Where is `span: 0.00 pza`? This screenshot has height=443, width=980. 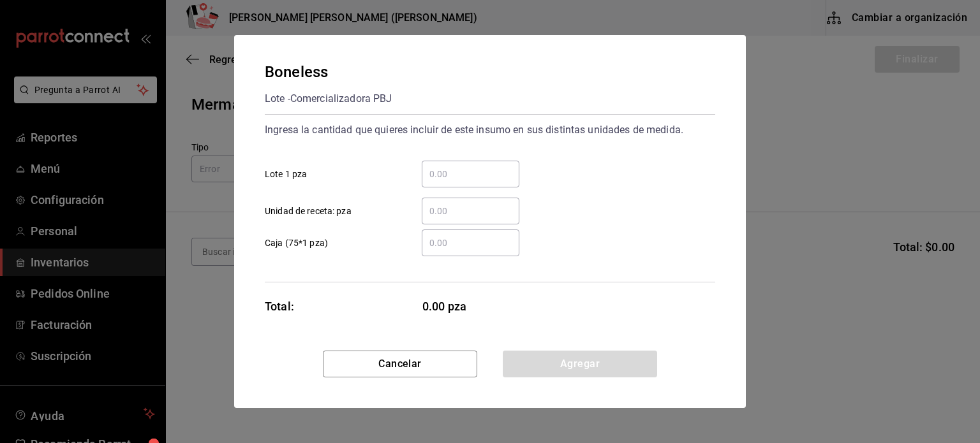
span: 0.00 pza is located at coordinates (470, 306).